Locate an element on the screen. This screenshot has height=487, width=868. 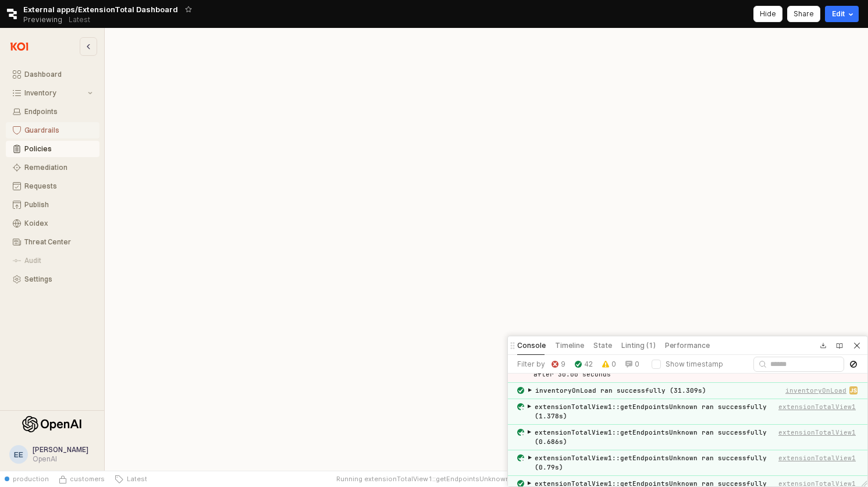
button: Requests is located at coordinates (52, 187).